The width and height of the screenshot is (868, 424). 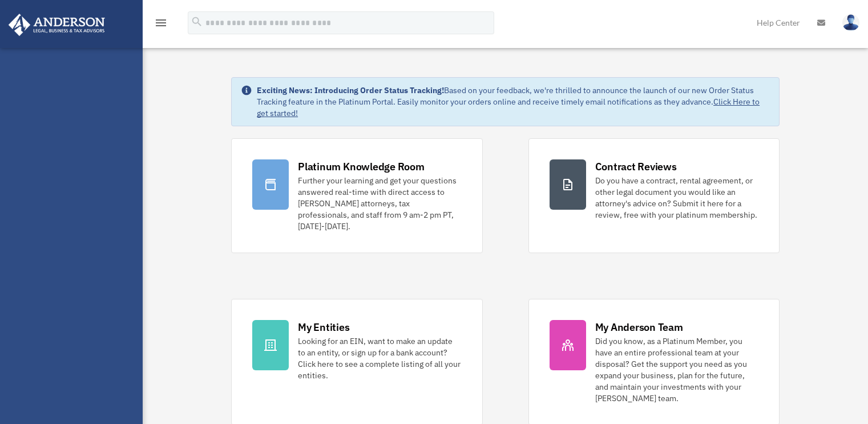 What do you see at coordinates (508, 107) in the screenshot?
I see `a: Click Here to get started!` at bounding box center [508, 107].